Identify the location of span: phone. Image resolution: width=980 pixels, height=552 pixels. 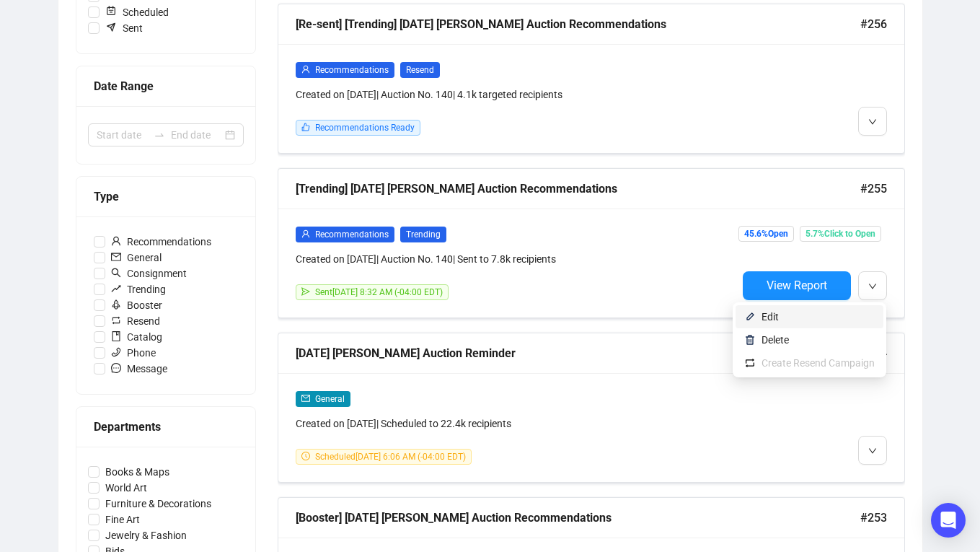
(116, 352).